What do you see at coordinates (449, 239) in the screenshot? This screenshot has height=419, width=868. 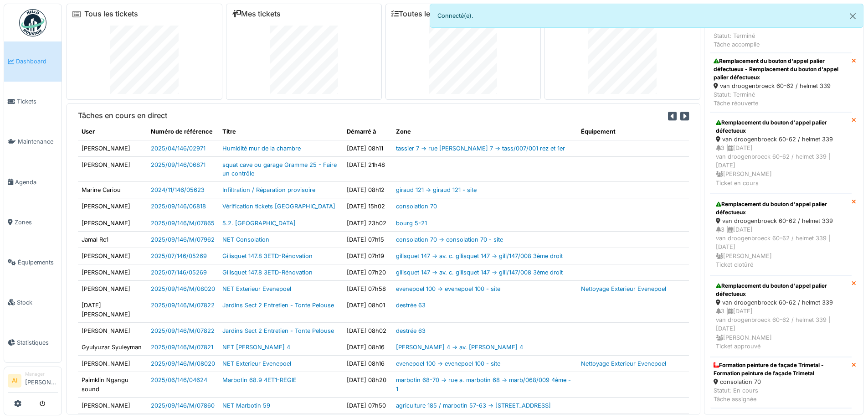 I see `a: consolation 70 -> consolation 70 - site` at bounding box center [449, 239].